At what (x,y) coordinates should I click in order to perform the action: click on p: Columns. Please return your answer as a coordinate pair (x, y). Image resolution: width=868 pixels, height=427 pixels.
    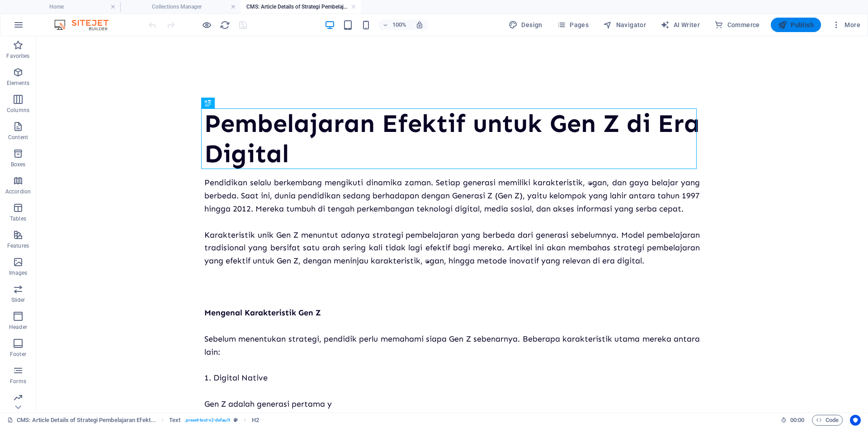
    Looking at the image, I should click on (18, 110).